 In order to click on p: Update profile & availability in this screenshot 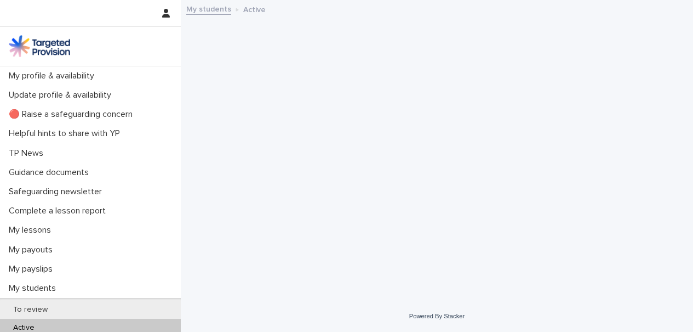, I will do `click(62, 95)`.